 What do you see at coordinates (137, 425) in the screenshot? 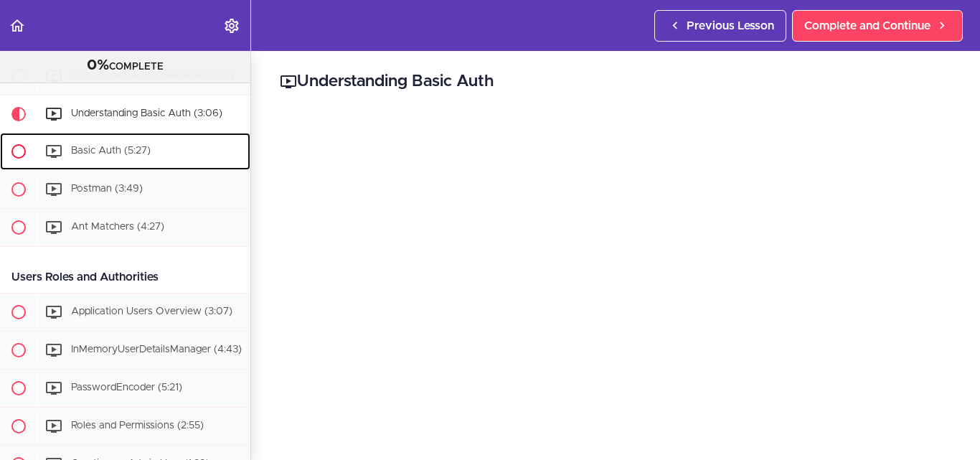
I see `span: Roles and Permissions (2:55)` at bounding box center [137, 425].